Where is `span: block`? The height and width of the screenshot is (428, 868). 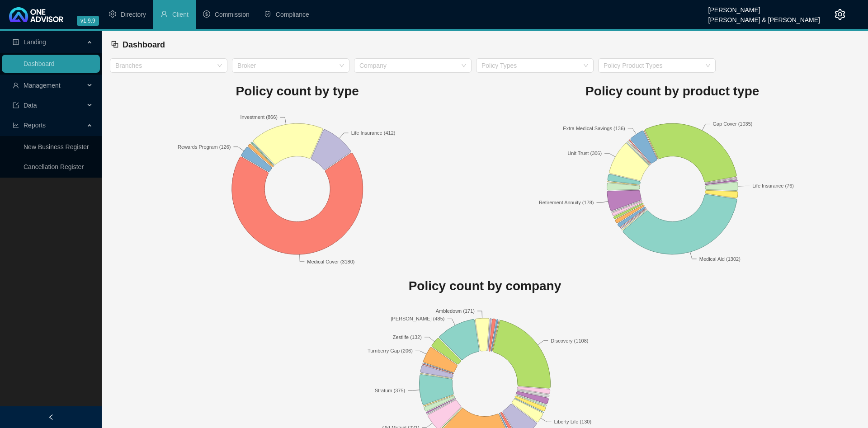 span: block is located at coordinates (115, 44).